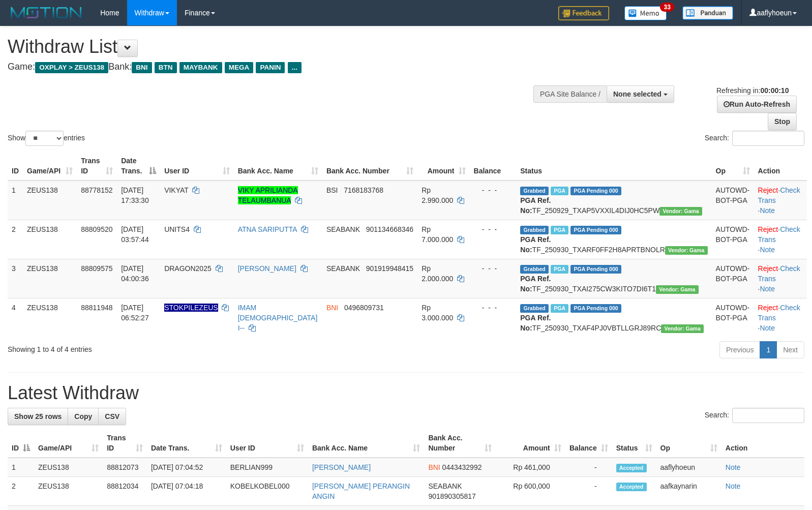 The width and height of the screenshot is (812, 510). What do you see at coordinates (589, 443) in the screenshot?
I see `th: Balance: activate to sort column ascending` at bounding box center [589, 443].